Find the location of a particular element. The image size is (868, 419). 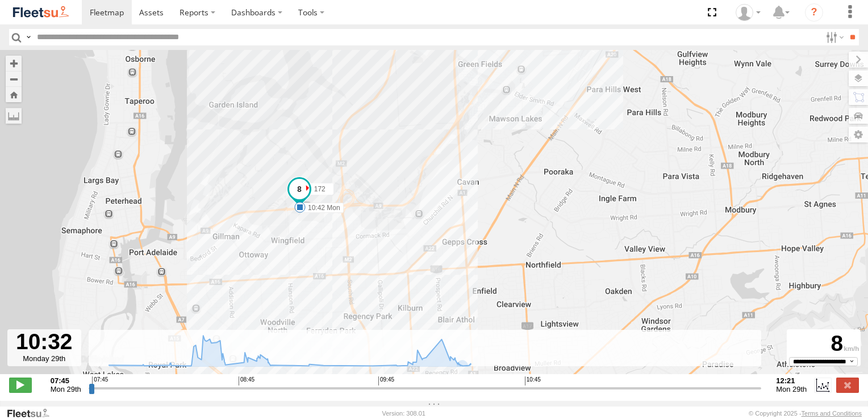

button: Zoom Home is located at coordinates (13, 94).